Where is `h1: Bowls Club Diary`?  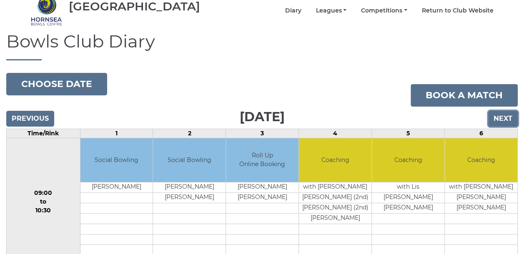
h1: Bowls Club Diary is located at coordinates (262, 46).